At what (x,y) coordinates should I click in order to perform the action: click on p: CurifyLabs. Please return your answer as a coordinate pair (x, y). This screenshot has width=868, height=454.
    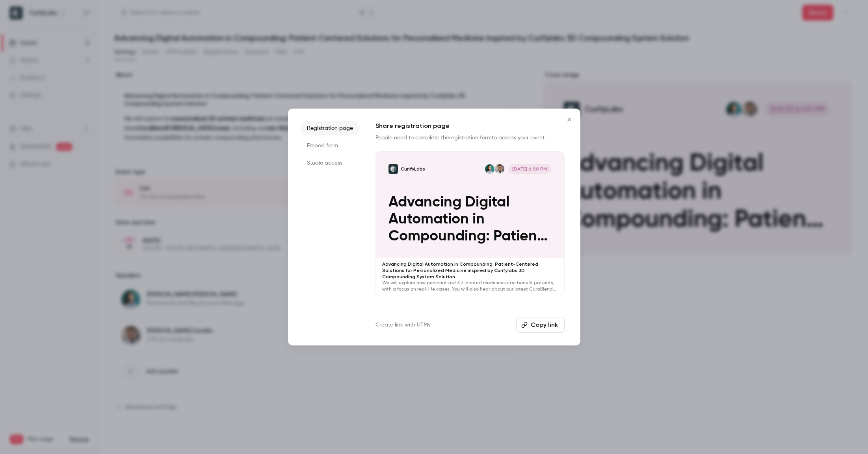
    Looking at the image, I should click on (413, 169).